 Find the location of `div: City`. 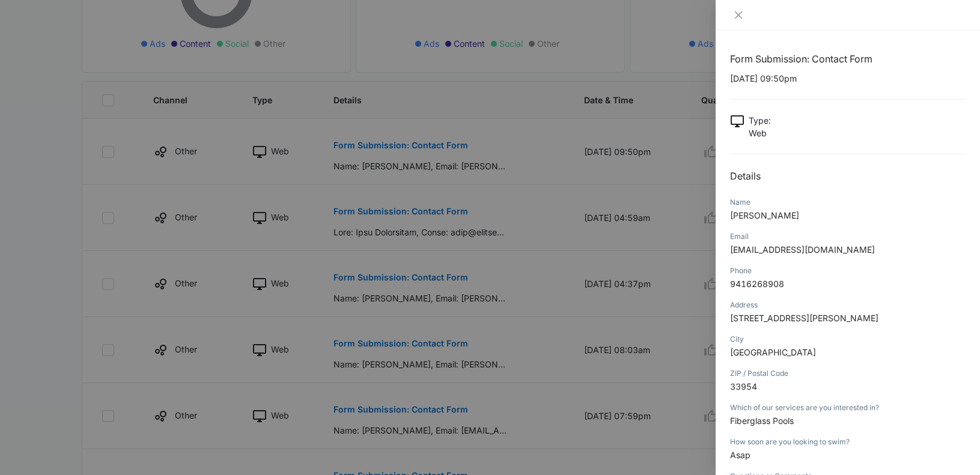

div: City is located at coordinates (848, 339).